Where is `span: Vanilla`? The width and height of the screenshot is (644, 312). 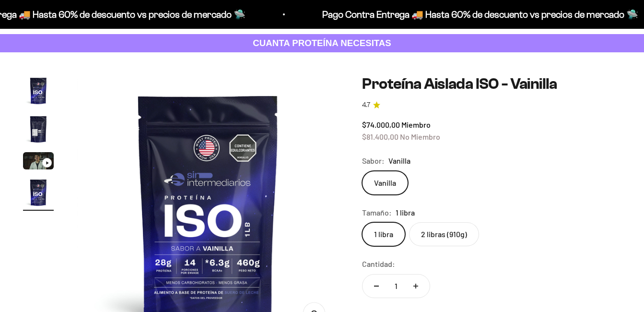
span: Vanilla is located at coordinates (400, 161).